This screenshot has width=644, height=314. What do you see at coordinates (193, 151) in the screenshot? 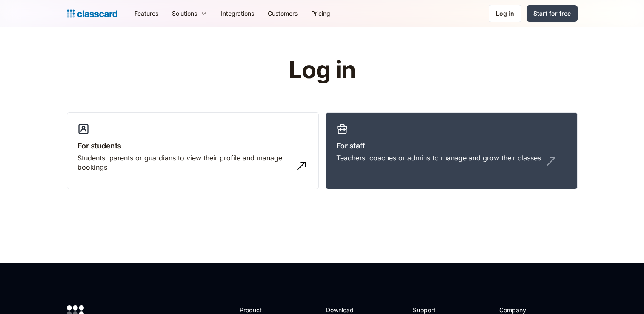
I see `a: For studentsStudents, parents or guardians to view their profile and manage bookings` at bounding box center [193, 151].